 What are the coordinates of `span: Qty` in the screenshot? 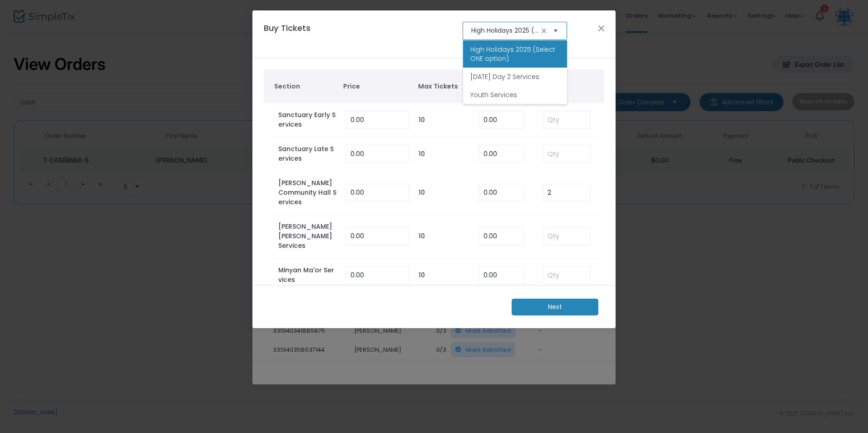 It's located at (573, 87).